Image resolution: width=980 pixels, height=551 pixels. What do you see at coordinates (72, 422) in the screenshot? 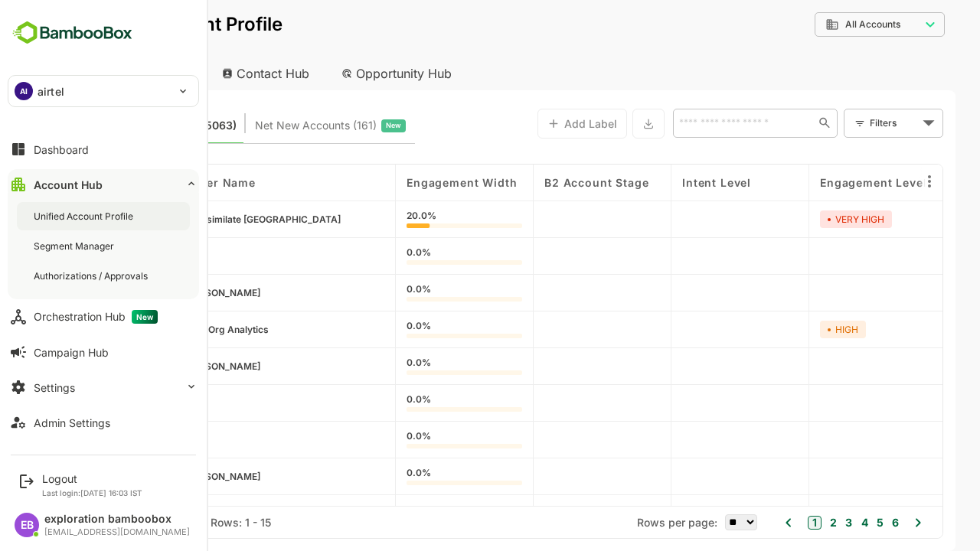
I see `div: Admin Settings` at bounding box center [72, 422].